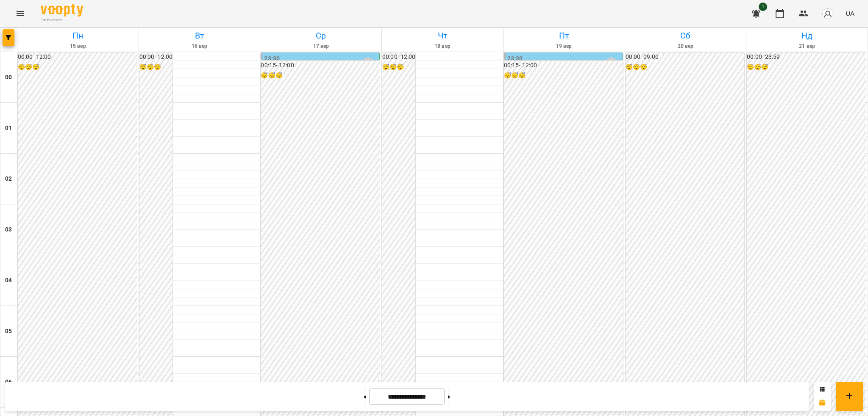  Describe the element at coordinates (685, 57) in the screenshot. I see `h6: 00:00 - 09:00` at that location.